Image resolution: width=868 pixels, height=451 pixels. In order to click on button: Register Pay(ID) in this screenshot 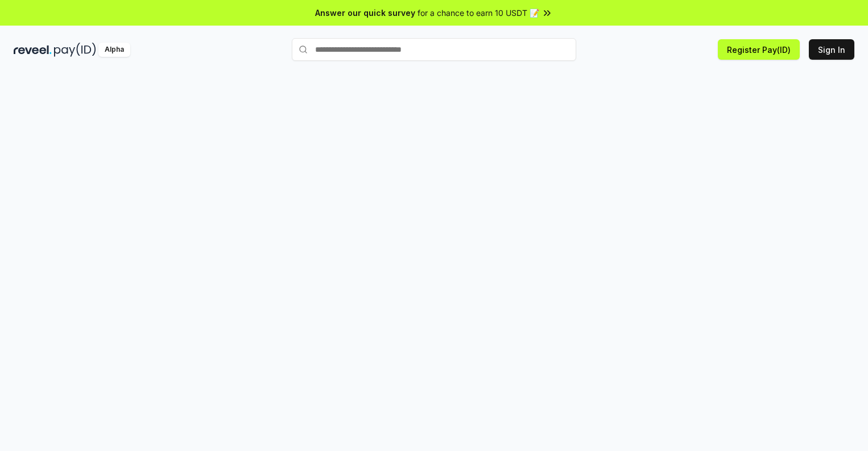, I will do `click(759, 49)`.